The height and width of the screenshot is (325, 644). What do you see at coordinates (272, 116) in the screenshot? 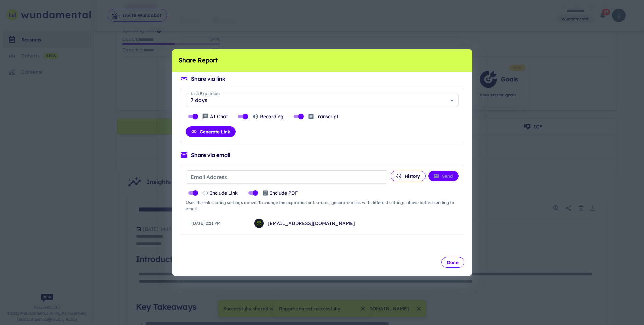
I see `p: Recording` at bounding box center [272, 116].